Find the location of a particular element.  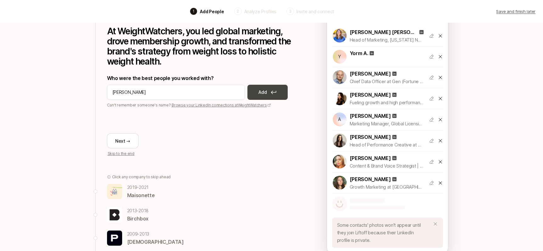

p: 1 is located at coordinates (194, 11).